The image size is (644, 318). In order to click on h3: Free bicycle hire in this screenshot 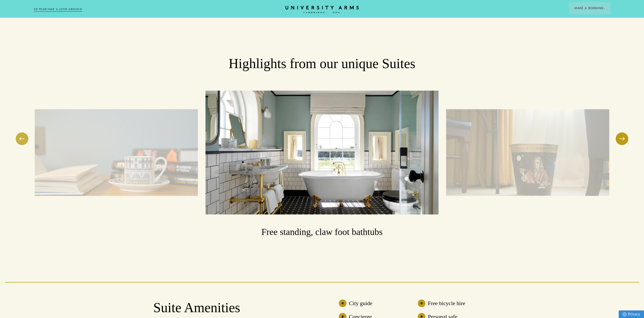, I will do `click(446, 304)`.